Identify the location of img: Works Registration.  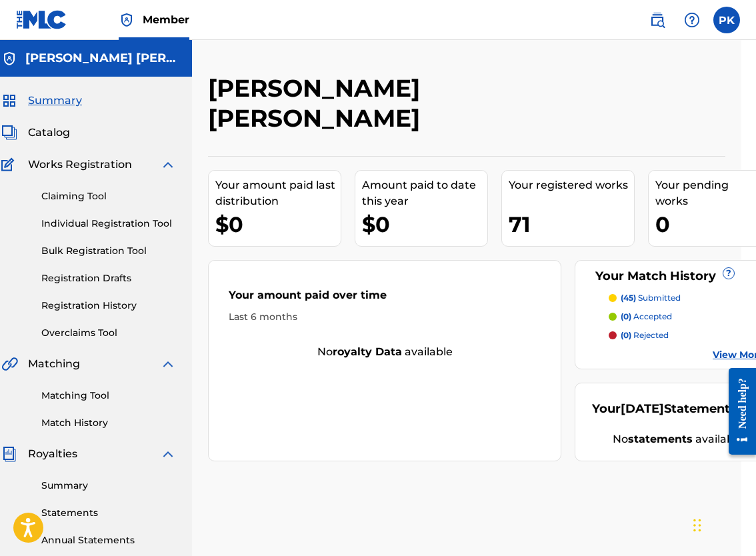
(10, 165).